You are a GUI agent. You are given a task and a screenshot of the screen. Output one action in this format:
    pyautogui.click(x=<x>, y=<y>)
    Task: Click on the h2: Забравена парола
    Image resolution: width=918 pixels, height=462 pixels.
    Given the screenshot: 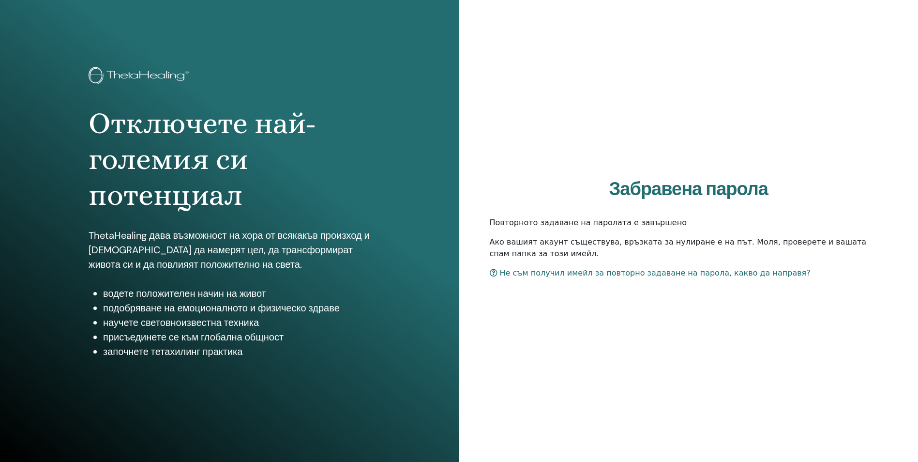 What is the action you would take?
    pyautogui.click(x=689, y=189)
    